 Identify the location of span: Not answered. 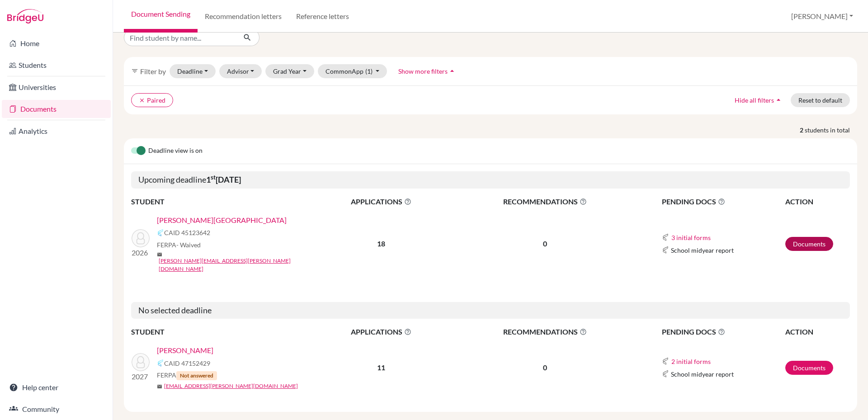
(196, 376).